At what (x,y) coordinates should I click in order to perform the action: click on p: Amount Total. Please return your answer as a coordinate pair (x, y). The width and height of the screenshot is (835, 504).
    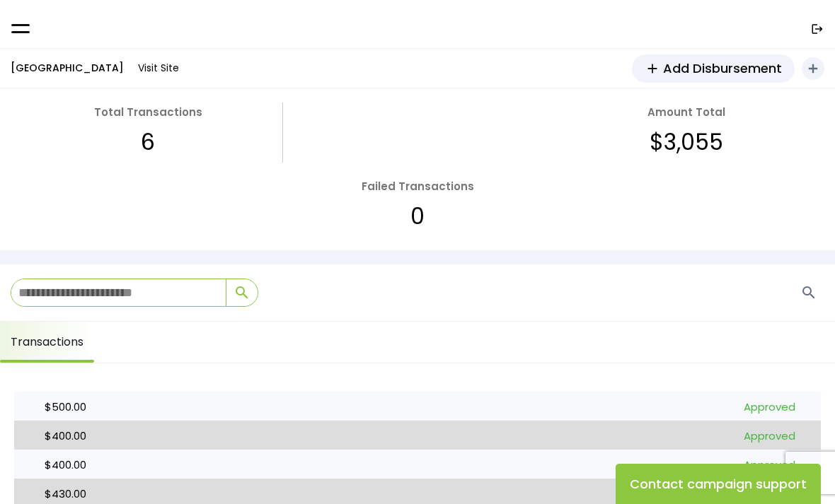
    Looking at the image, I should click on (687, 112).